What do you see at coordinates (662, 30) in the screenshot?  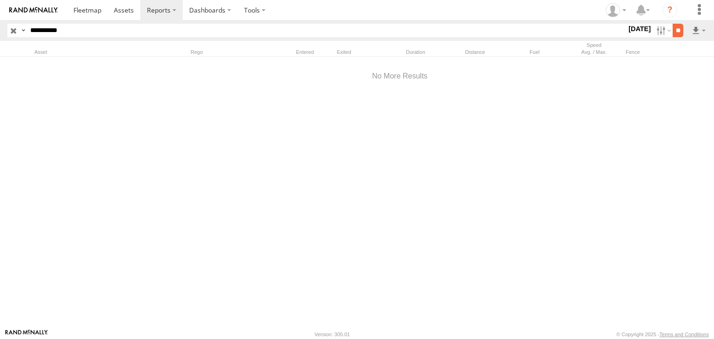 I see `label: Search Filter Options` at bounding box center [662, 30].